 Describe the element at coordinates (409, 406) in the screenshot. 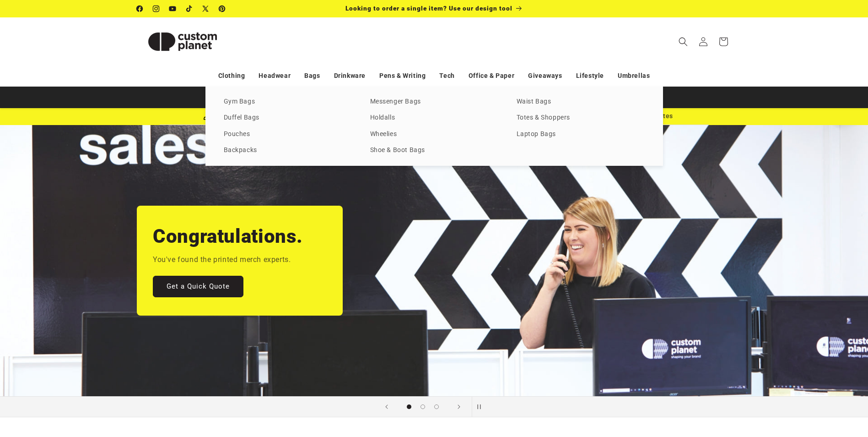

I see `button: Load slide 1 of 3` at that location.